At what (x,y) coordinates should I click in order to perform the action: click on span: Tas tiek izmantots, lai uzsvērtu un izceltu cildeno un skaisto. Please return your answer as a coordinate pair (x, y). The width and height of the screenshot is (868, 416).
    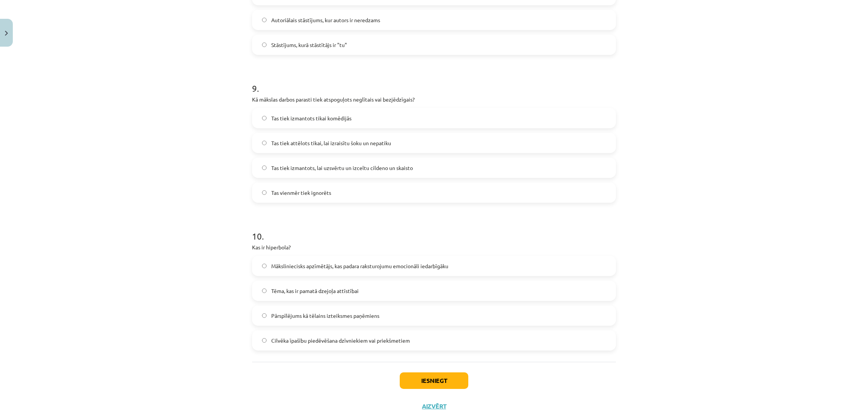
    Looking at the image, I should click on (343, 168).